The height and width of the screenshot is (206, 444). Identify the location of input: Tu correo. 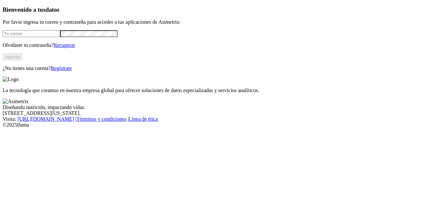
(31, 33).